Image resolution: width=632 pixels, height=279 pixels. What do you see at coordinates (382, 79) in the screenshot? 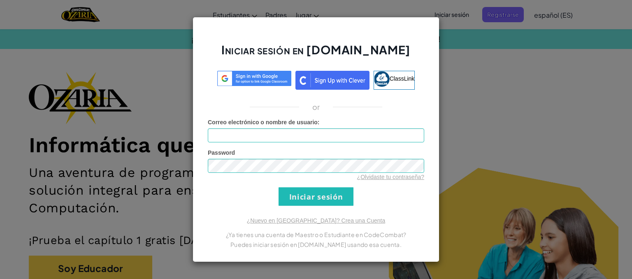
I see `img: classlink-logo-small.png` at bounding box center [382, 79].